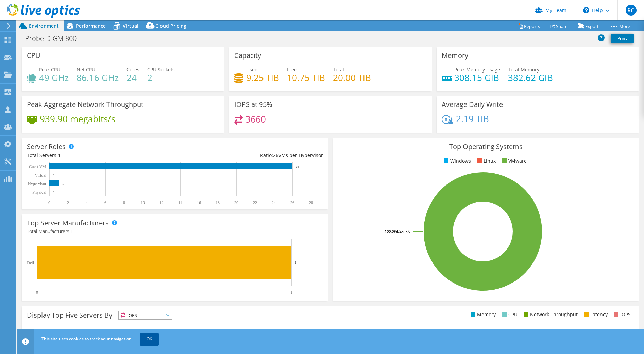  Describe the element at coordinates (276, 155) in the screenshot. I see `span: 26` at that location.